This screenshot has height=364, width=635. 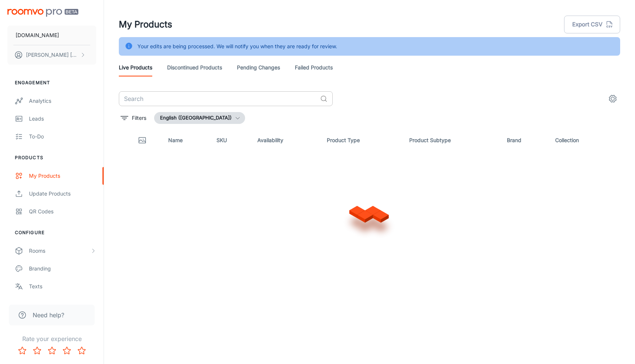 I want to click on th: Brand, so click(x=525, y=140).